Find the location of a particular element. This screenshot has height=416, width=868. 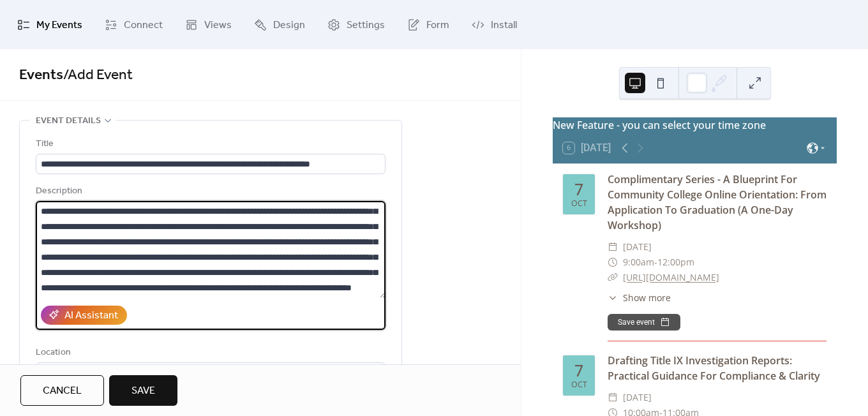

button: Save event is located at coordinates (645, 322).